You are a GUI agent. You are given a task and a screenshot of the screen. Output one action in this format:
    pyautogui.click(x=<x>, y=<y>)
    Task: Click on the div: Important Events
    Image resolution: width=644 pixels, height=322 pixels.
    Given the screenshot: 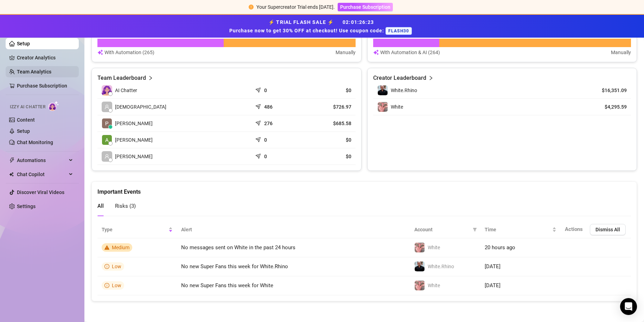 What is the action you would take?
    pyautogui.click(x=364, y=189)
    